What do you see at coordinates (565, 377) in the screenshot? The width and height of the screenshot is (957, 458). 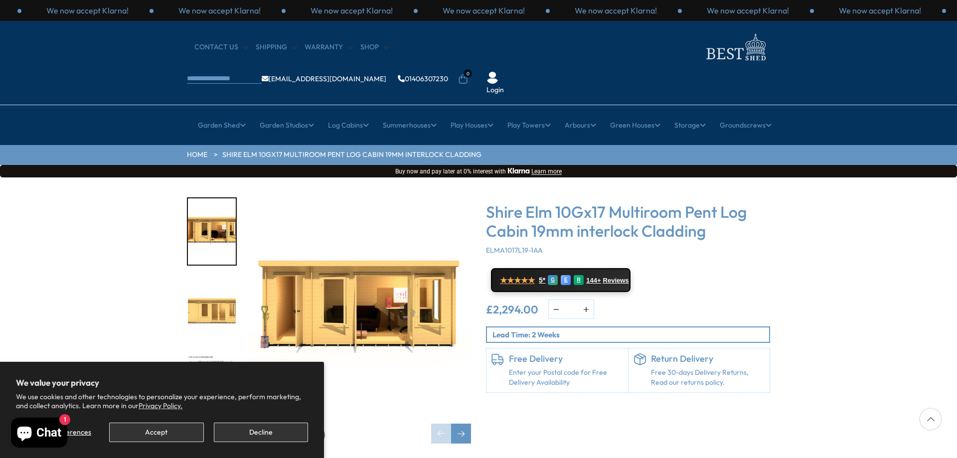 I see `a: Enter your Postal code for Free Delivery Availability` at bounding box center [565, 377].